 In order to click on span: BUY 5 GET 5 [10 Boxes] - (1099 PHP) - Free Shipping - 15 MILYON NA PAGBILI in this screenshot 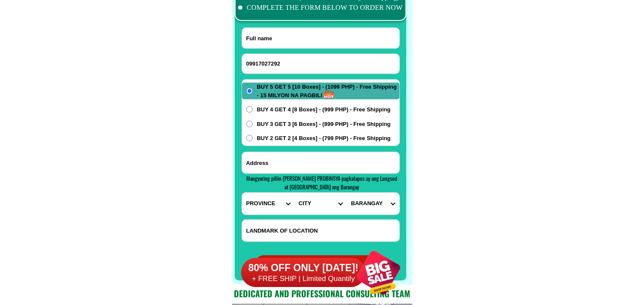, I will do `click(328, 91)`.